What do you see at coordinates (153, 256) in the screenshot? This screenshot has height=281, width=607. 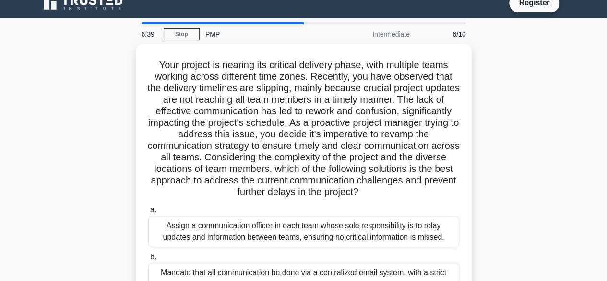 I see `span: b.` at bounding box center [153, 256].